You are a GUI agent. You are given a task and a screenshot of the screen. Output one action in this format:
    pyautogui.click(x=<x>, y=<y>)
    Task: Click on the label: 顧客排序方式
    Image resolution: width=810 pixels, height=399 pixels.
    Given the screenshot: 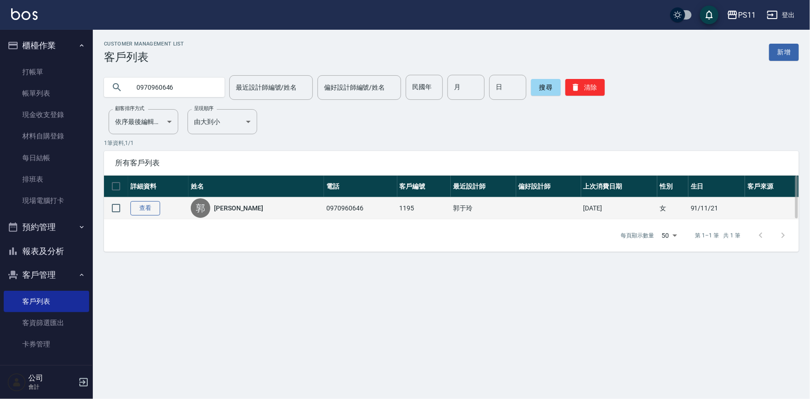 What is the action you would take?
    pyautogui.click(x=130, y=108)
    